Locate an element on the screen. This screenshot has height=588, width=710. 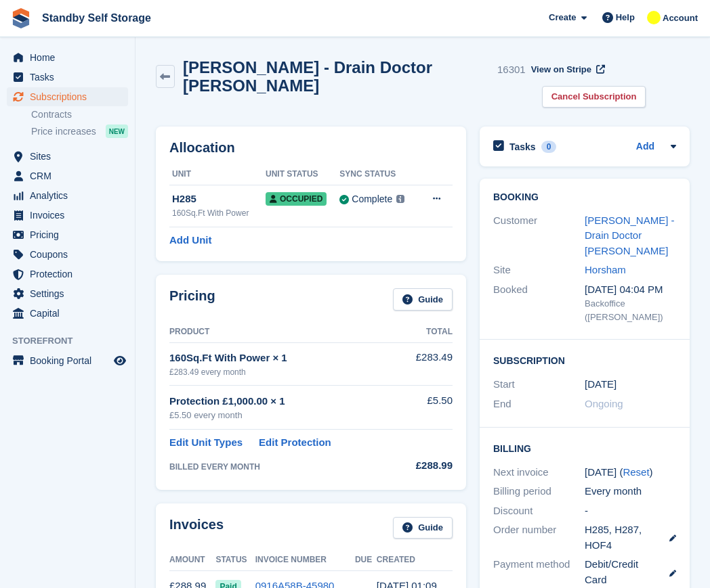
a: Standby Self Storage is located at coordinates (96, 17).